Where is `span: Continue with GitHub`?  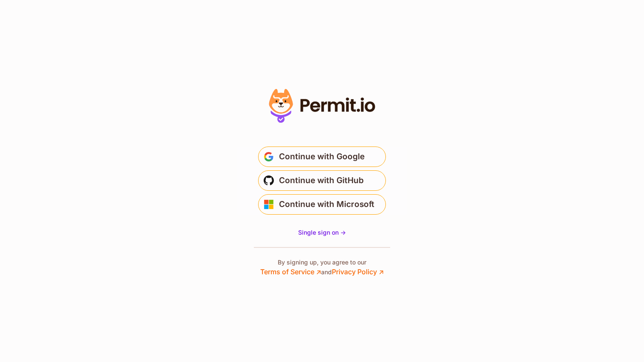 span: Continue with GitHub is located at coordinates (321, 181).